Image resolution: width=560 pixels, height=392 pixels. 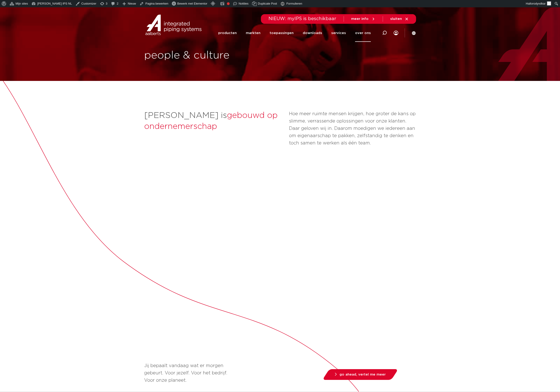 What do you see at coordinates (338, 33) in the screenshot?
I see `a: services` at bounding box center [338, 33].